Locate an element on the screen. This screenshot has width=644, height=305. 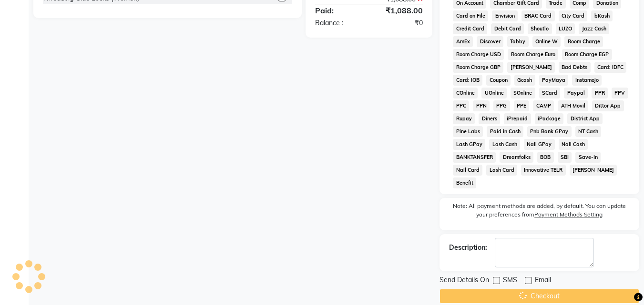
span: District App is located at coordinates (585, 119).